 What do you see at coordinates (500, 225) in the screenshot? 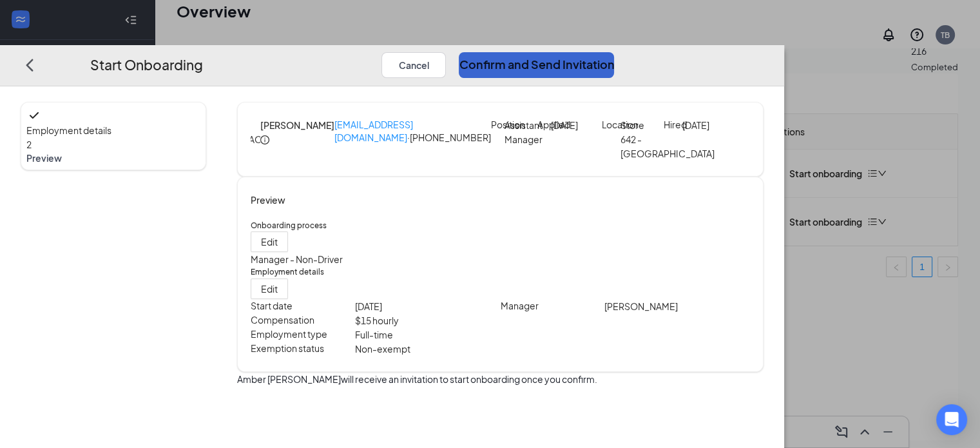
I see `h5: Onboarding process` at bounding box center [500, 225].